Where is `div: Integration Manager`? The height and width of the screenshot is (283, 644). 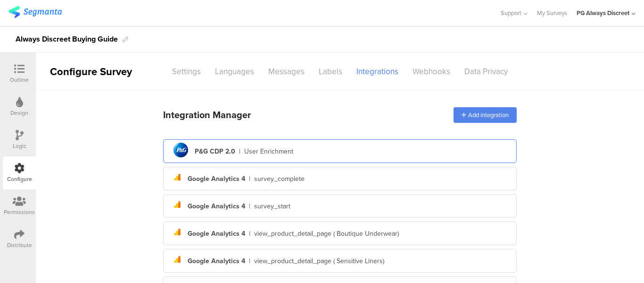 div: Integration Manager is located at coordinates (207, 115).